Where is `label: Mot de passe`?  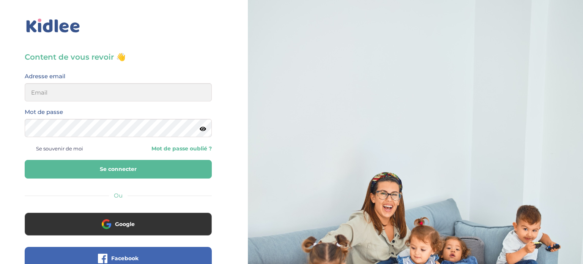 label: Mot de passe is located at coordinates (44, 112).